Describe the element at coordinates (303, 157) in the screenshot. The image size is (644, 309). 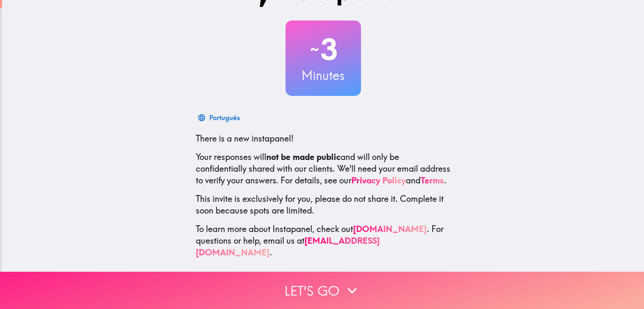
I see `b: not be made public` at that location.